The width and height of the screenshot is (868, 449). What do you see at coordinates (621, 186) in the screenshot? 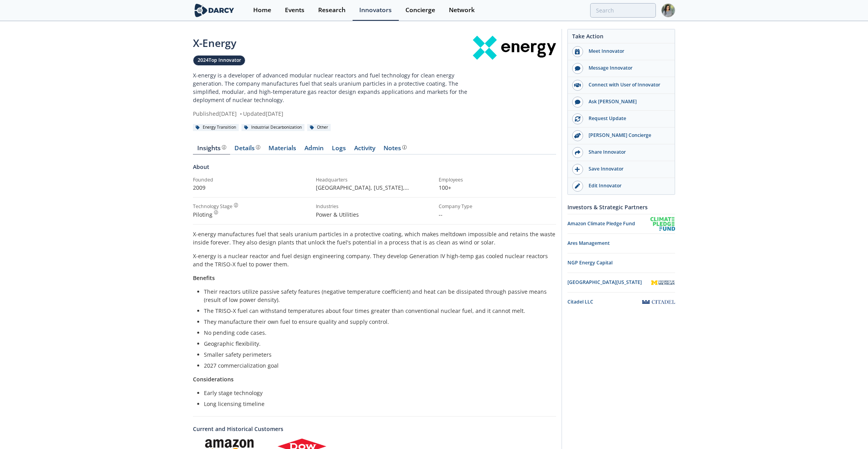
I see `a: Edit Innovator` at bounding box center [621, 186].